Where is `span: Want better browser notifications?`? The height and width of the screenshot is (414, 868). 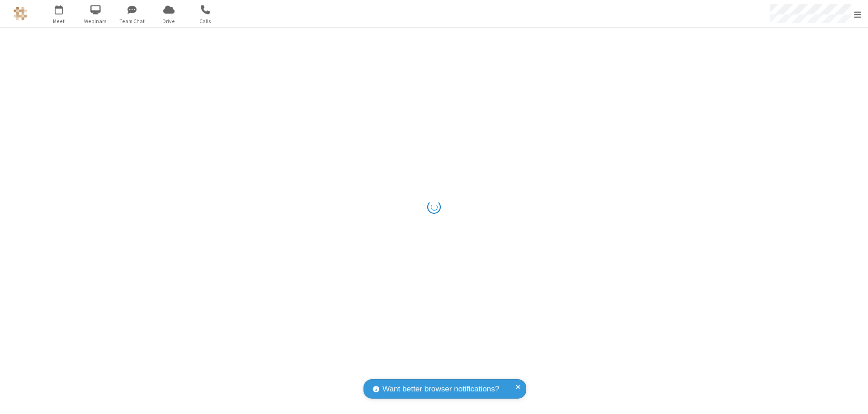 span: Want better browser notifications? is located at coordinates (441, 390).